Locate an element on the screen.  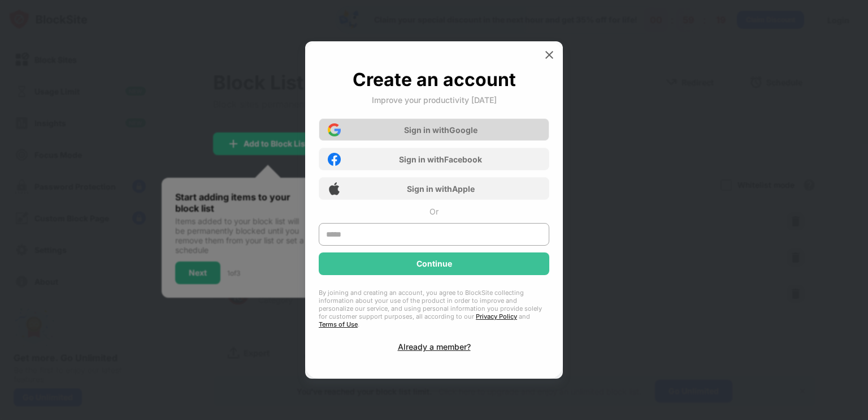
div: Sign in with Google is located at coordinates (441, 130).